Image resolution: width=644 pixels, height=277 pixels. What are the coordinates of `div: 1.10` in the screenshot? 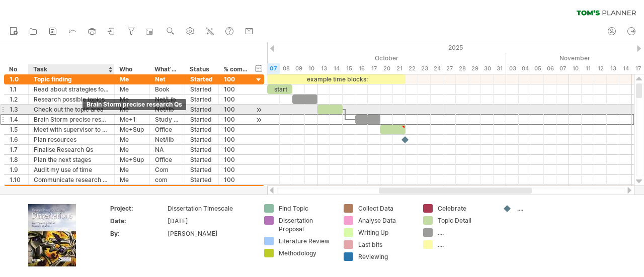 It's located at (16, 179).